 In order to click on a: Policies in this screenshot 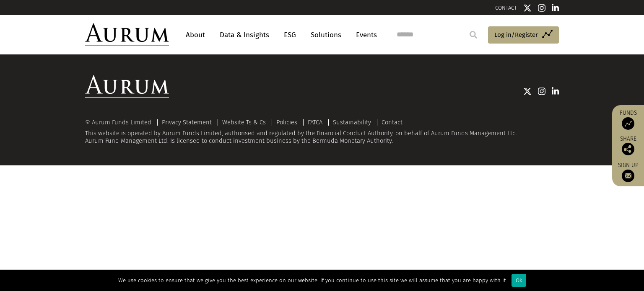, I will do `click(287, 122)`.